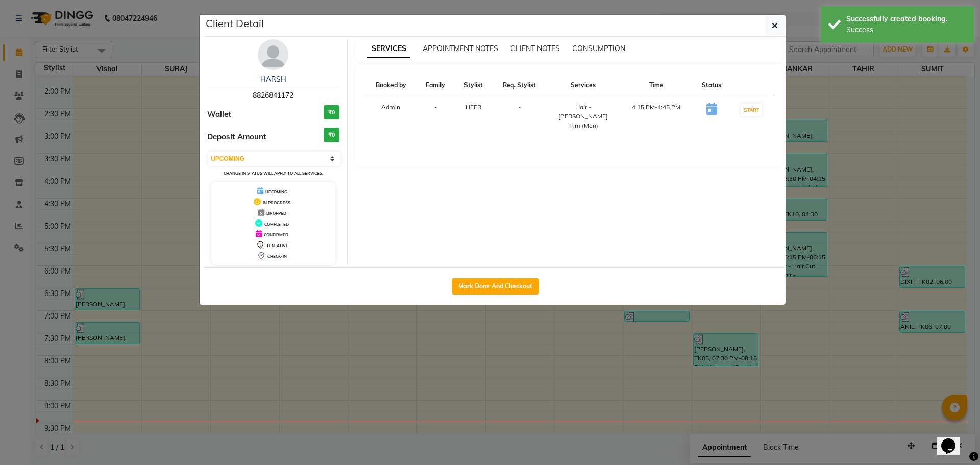  What do you see at coordinates (273, 54) in the screenshot?
I see `img: avatar` at bounding box center [273, 54].